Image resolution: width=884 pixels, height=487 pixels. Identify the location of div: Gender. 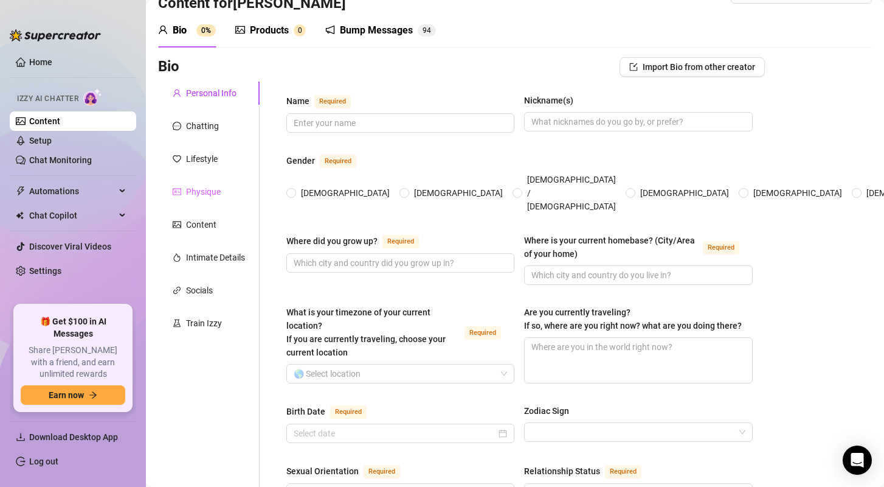
(300, 161).